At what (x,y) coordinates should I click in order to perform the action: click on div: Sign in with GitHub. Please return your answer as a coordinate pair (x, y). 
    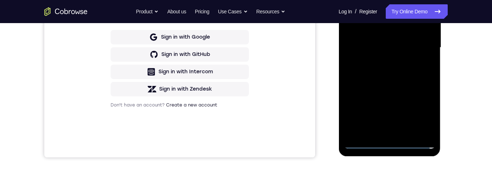
    Looking at the image, I should click on (141, 139).